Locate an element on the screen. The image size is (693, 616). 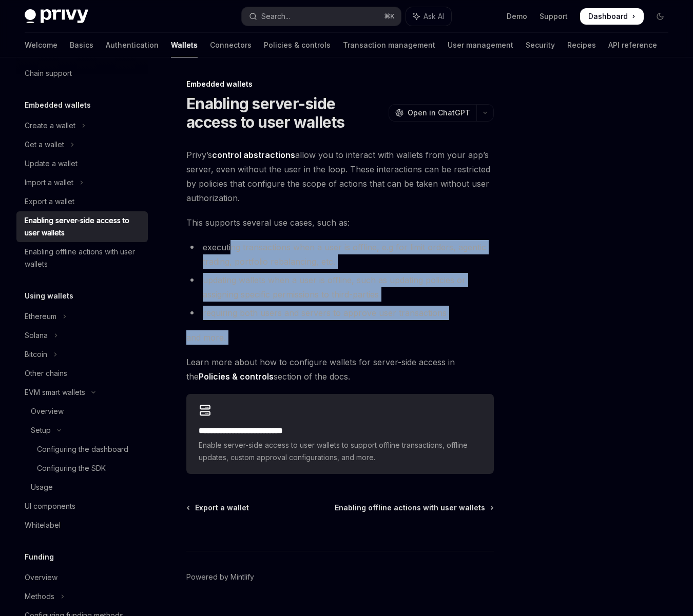
button: Toggle EVM smart wallets section is located at coordinates (82, 392).